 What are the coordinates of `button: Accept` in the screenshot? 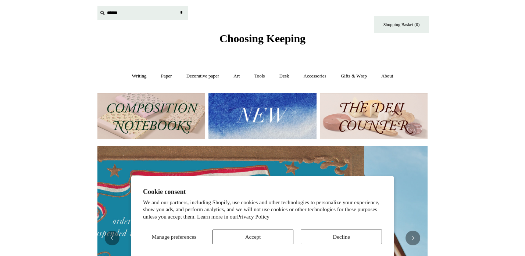 It's located at (253, 237).